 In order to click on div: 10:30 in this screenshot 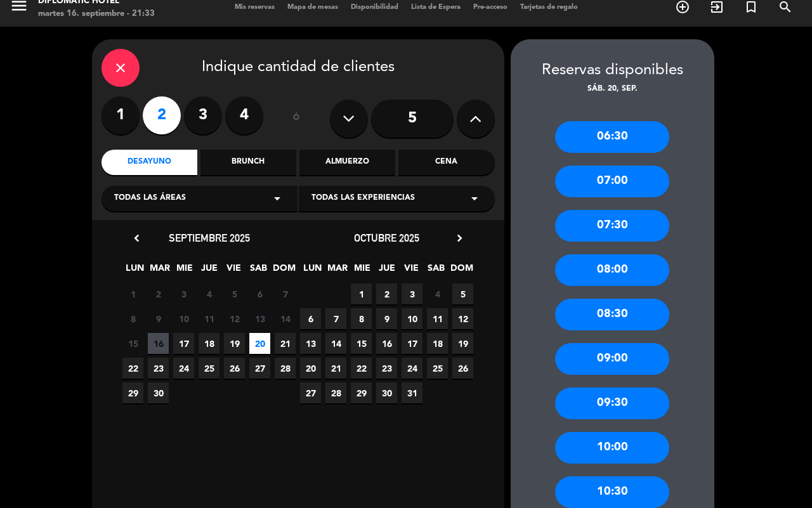, I will do `click(612, 492)`.